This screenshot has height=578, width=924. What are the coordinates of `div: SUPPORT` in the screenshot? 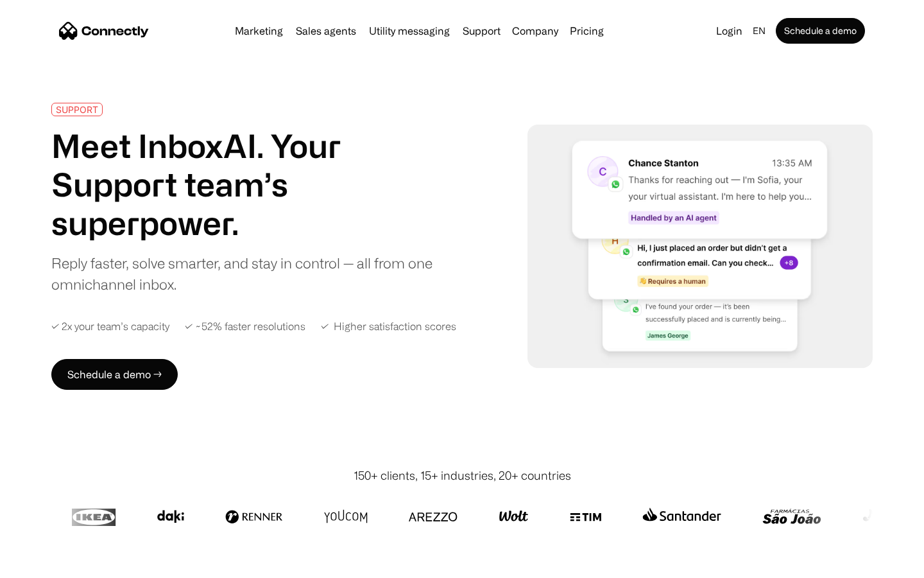 It's located at (77, 109).